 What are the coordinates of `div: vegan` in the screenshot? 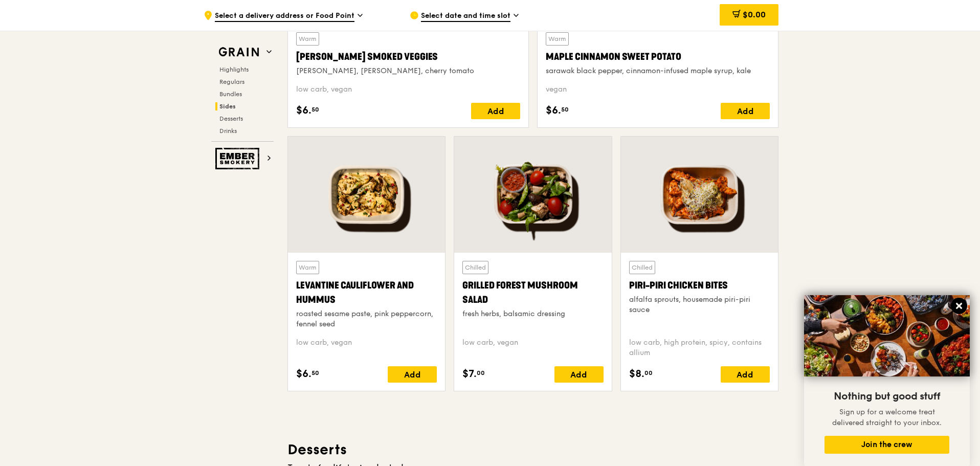 It's located at (658, 90).